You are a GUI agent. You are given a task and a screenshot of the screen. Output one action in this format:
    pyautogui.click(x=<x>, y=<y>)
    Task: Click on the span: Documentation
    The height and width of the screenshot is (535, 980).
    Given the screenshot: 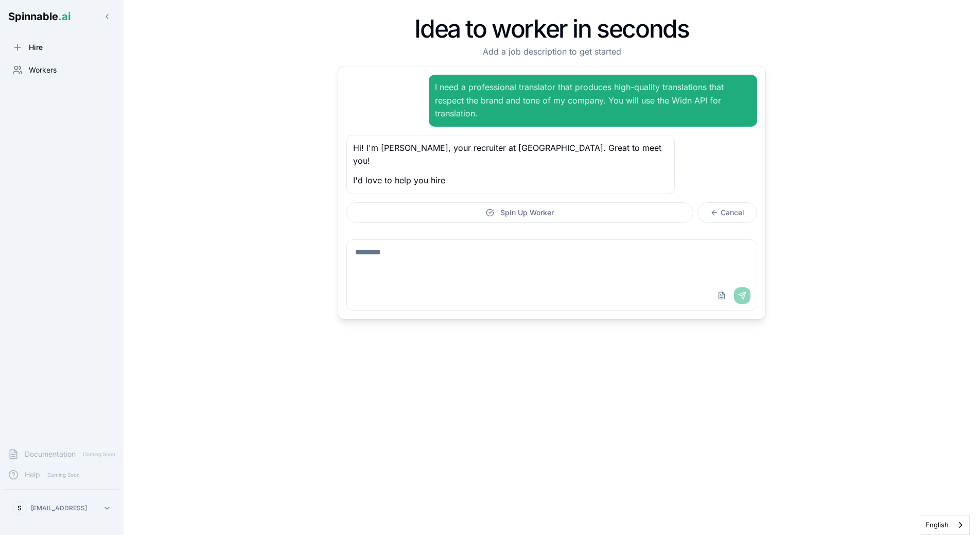 What is the action you would take?
    pyautogui.click(x=50, y=454)
    